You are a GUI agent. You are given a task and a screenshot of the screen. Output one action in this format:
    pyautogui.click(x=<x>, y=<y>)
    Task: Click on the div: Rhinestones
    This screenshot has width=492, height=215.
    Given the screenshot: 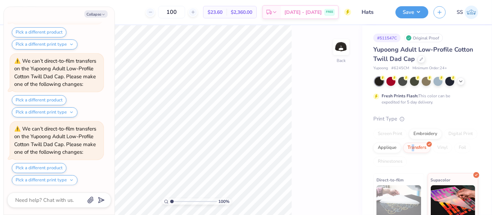 What is the action you would take?
    pyautogui.click(x=390, y=162)
    